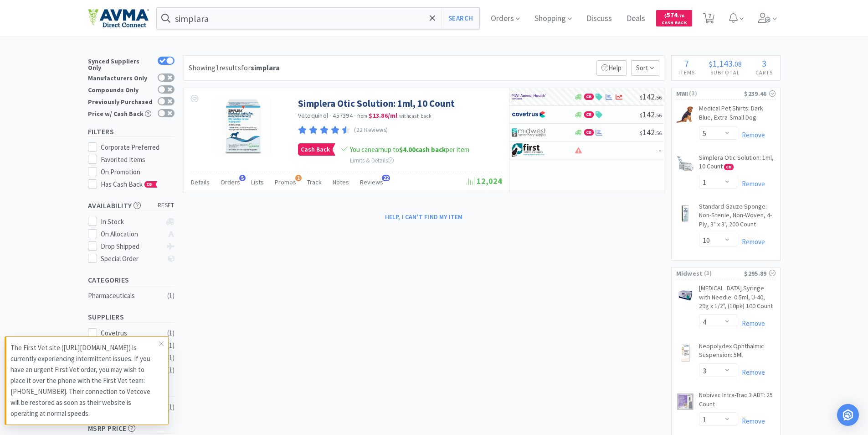 The image size is (868, 435). I want to click on img: 7c08a12d731a4e6abc8954194465f684_371970.png, so click(686, 213).